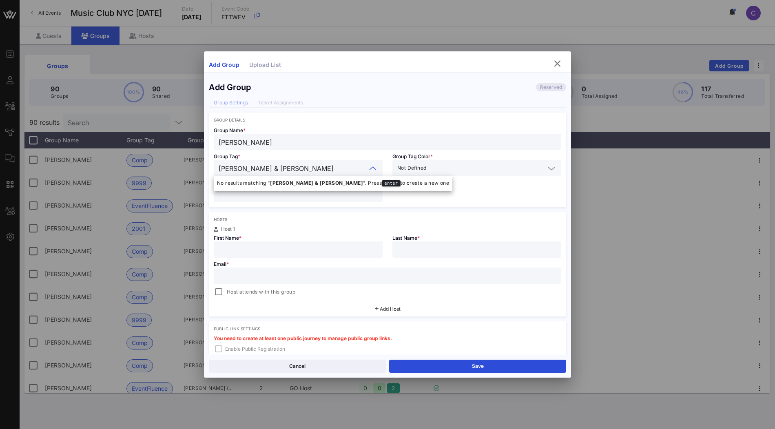  Describe the element at coordinates (412, 168) in the screenshot. I see `span: Not Defined` at that location.